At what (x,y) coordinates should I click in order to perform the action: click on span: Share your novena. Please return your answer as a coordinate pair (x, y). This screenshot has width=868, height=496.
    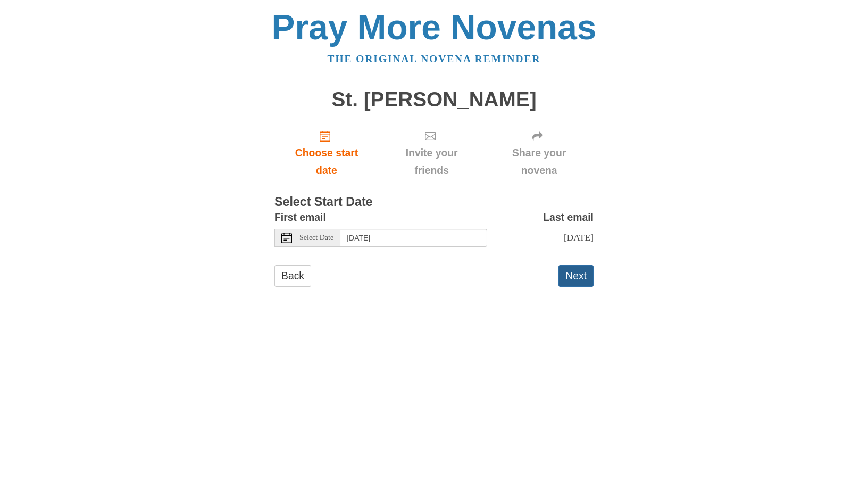
    Looking at the image, I should click on (539, 162).